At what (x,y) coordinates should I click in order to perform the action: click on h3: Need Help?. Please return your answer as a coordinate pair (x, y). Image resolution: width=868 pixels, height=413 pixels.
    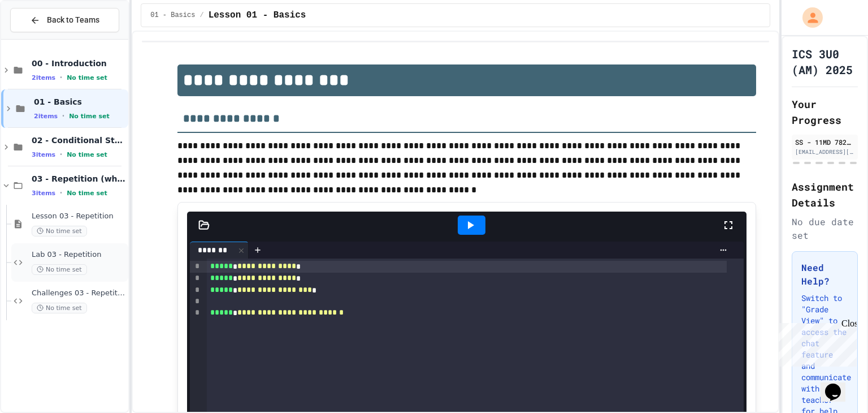
    Looking at the image, I should click on (825, 274).